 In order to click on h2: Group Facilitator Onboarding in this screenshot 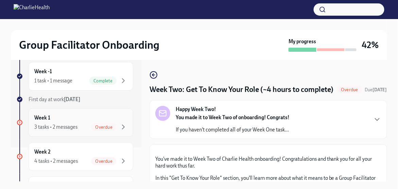, I will do `click(89, 45)`.